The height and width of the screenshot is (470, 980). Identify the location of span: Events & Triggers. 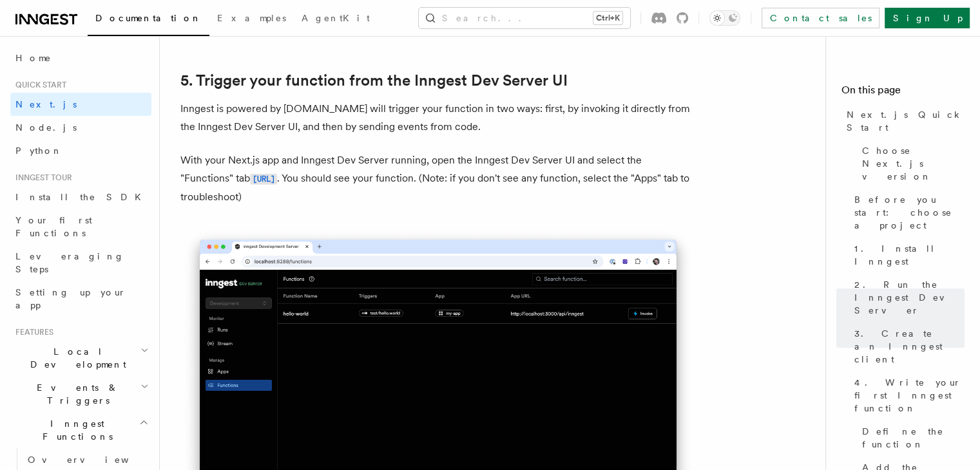
(76, 394).